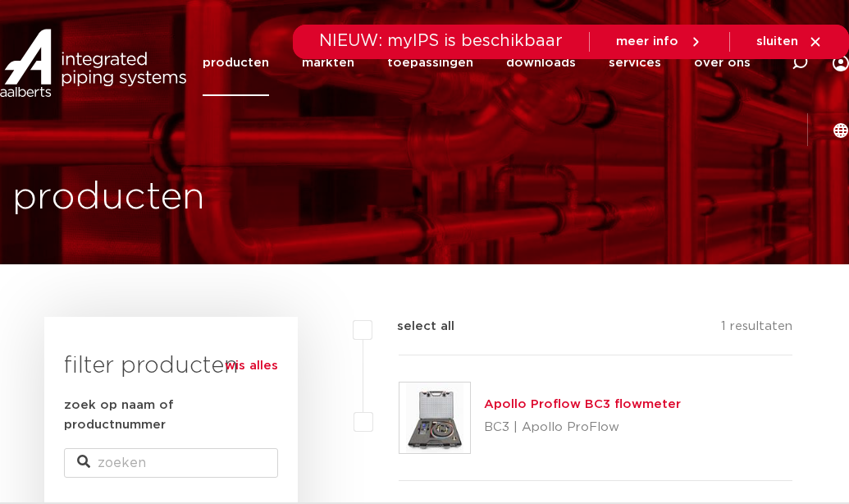 The width and height of the screenshot is (849, 504). I want to click on label: select all, so click(414, 327).